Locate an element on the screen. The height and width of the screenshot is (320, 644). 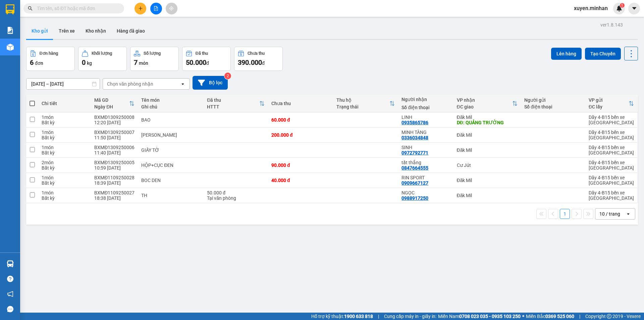
div: Chưa thu is located at coordinates (301, 103).